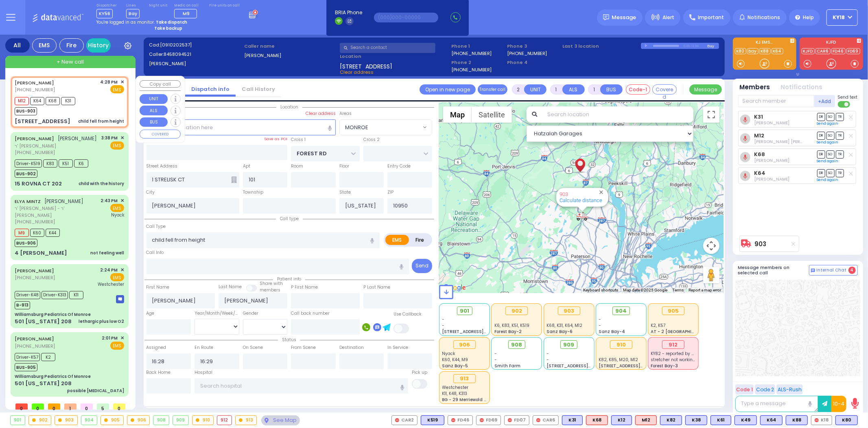 The image size is (868, 428). What do you see at coordinates (397, 240) in the screenshot?
I see `label: EMS` at bounding box center [397, 240].